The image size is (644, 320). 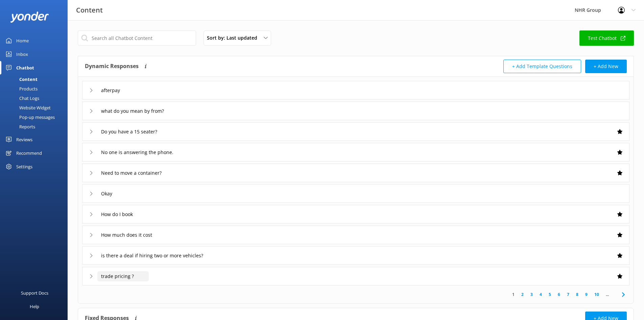 I want to click on a: 3, so click(x=531, y=294).